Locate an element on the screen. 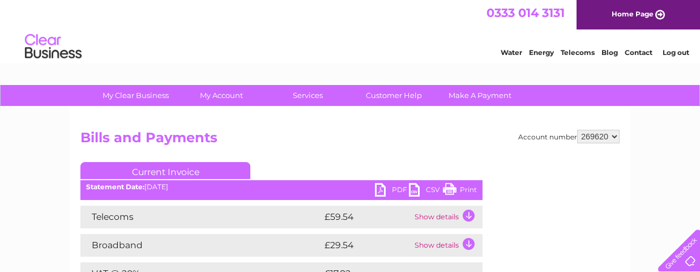 The height and width of the screenshot is (272, 700). a: Log out is located at coordinates (676, 52).